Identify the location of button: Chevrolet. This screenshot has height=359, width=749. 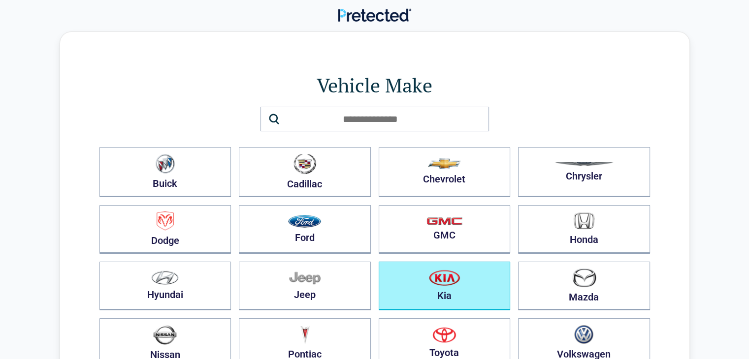
(444, 172).